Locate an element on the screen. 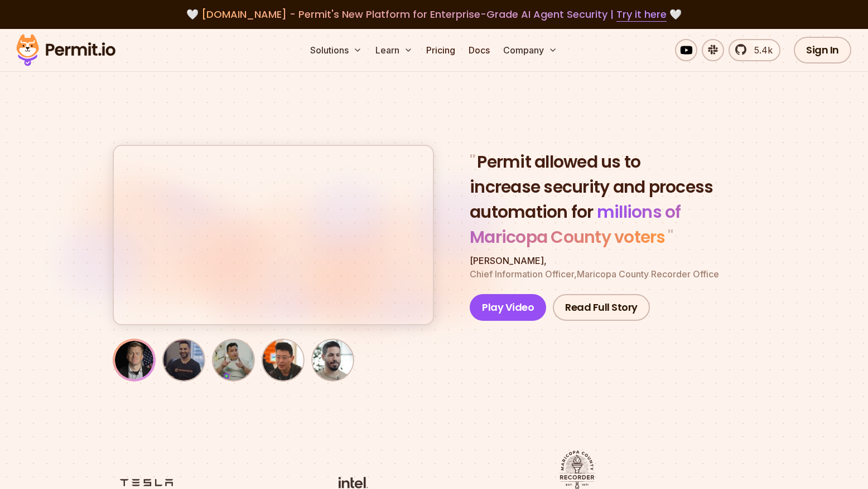 This screenshot has height=489, width=868. span: 5.4k is located at coordinates (760, 50).